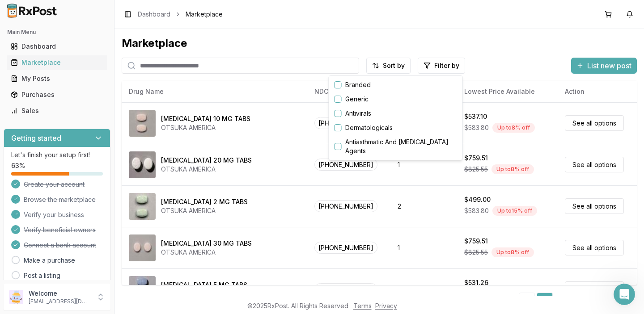  What do you see at coordinates (357, 85) in the screenshot?
I see `label: Branded` at bounding box center [357, 85].